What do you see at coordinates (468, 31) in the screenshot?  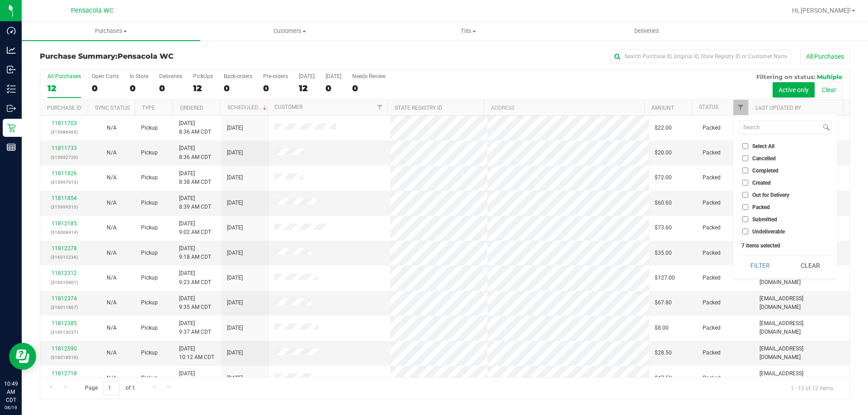 I see `span: Tills` at bounding box center [468, 31].